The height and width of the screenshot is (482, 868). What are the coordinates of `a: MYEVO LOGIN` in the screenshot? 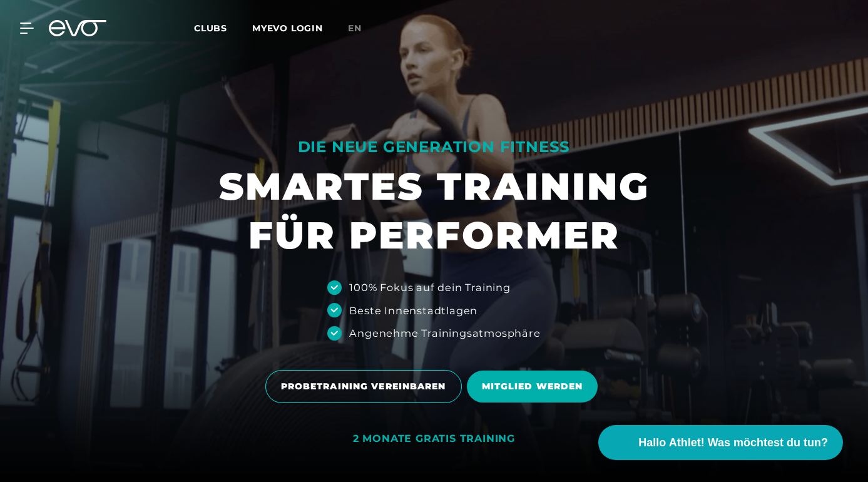 It's located at (288, 28).